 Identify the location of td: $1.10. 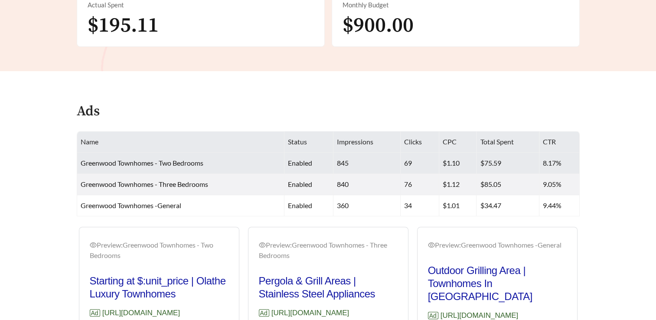
(458, 163).